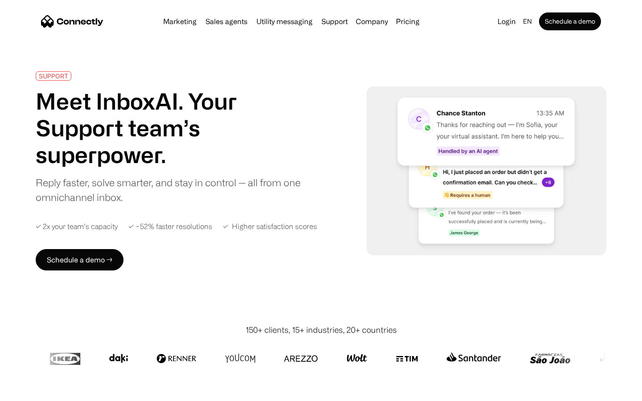 This screenshot has width=642, height=401. Describe the element at coordinates (31, 391) in the screenshot. I see `aside: Language selected: English` at that location.